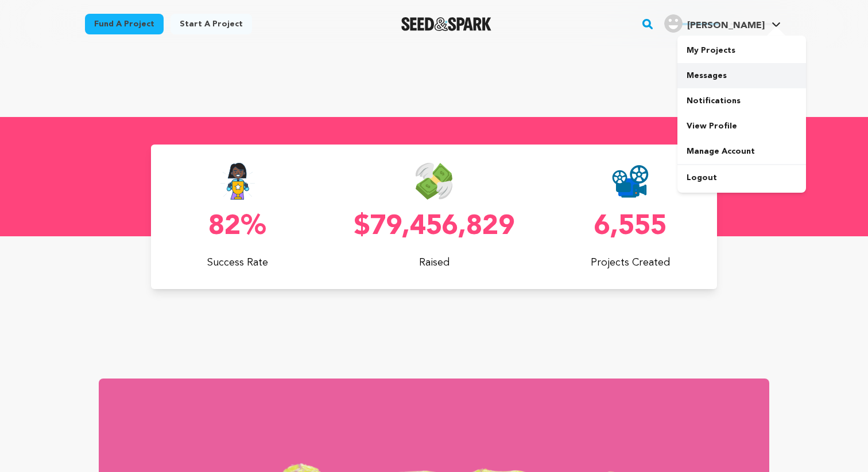 The width and height of the screenshot is (868, 472). I want to click on a: View Profile, so click(741, 127).